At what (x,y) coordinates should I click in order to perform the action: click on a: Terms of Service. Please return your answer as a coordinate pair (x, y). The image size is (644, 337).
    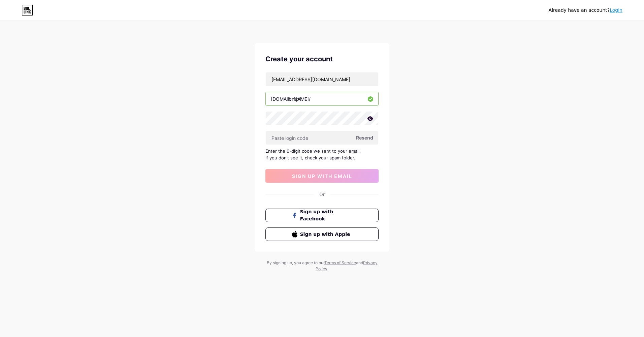
    Looking at the image, I should click on (340, 263).